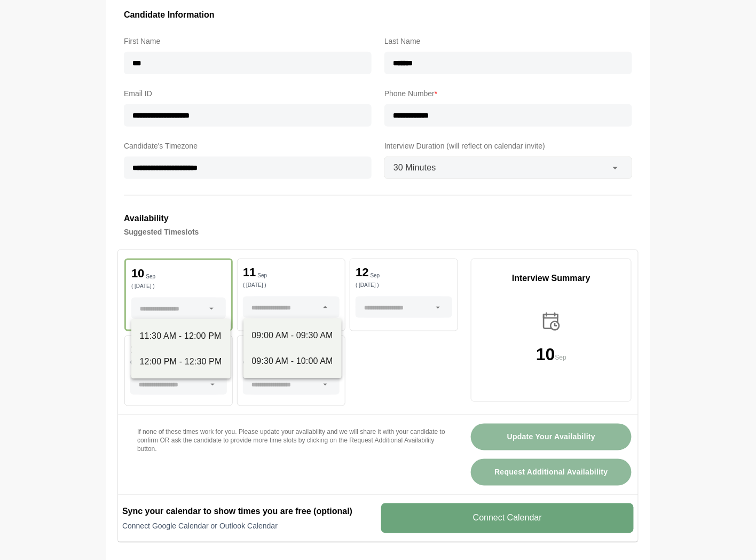  I want to click on label: Interview Duration (will reflect on calendar invite), so click(508, 146).